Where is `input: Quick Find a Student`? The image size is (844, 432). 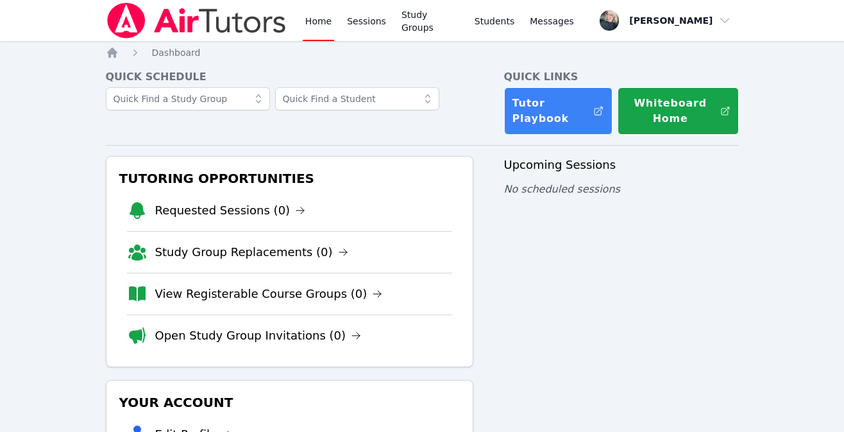 input: Quick Find a Student is located at coordinates (357, 99).